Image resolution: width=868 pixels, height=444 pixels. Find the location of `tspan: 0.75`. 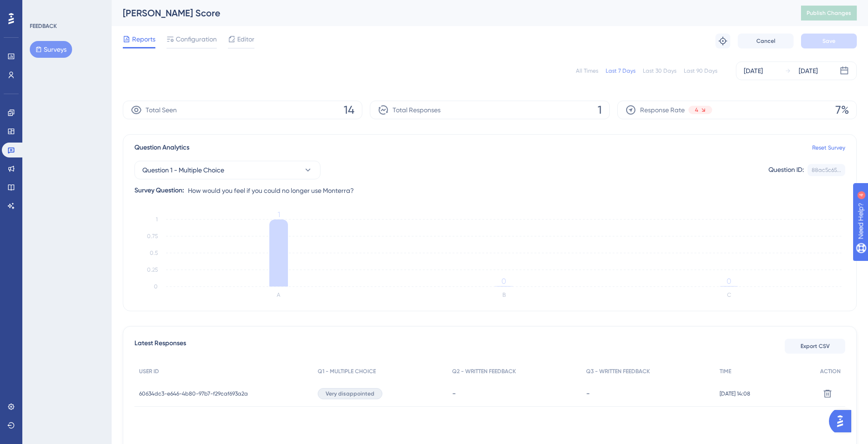

tspan: 0.75 is located at coordinates (152, 236).